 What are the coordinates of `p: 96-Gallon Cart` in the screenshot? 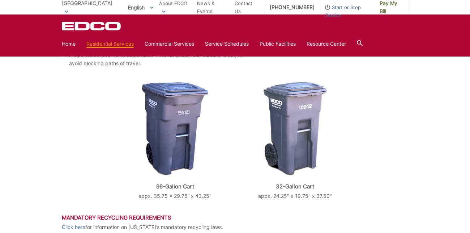 It's located at (175, 186).